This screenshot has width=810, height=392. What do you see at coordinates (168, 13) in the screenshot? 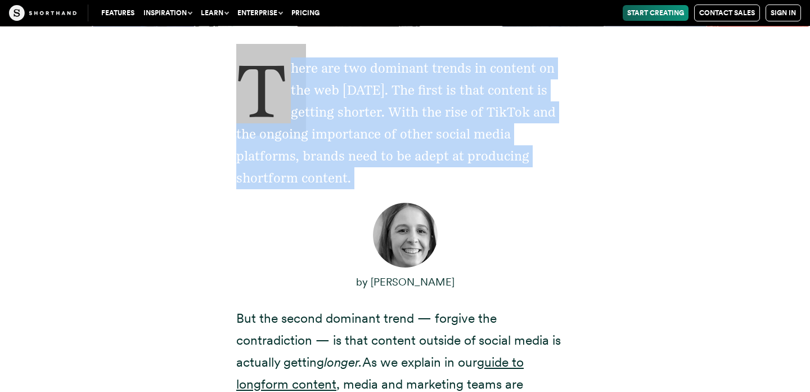
I see `button: Inspiration` at bounding box center [168, 13].